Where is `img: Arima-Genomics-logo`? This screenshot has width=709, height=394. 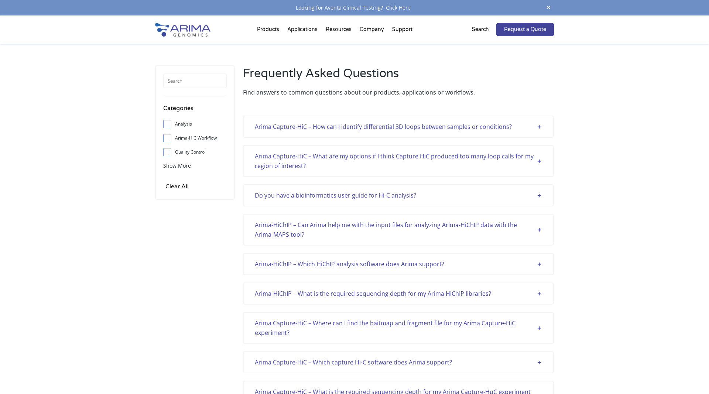 img: Arima-Genomics-logo is located at coordinates (183, 30).